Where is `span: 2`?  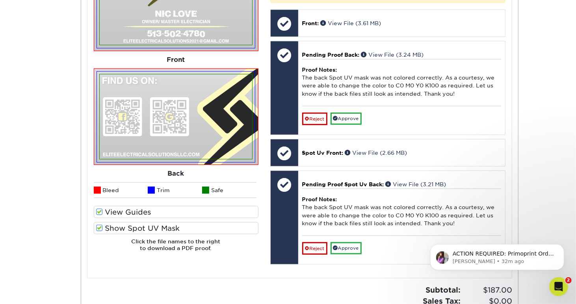
span: 2 is located at coordinates (568, 280).